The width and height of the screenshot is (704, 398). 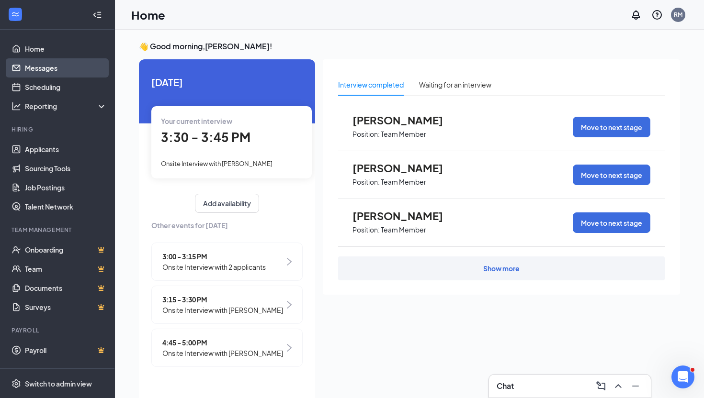 What do you see at coordinates (214, 267) in the screenshot?
I see `span: Onsite Interview with 2 applicants` at bounding box center [214, 267].